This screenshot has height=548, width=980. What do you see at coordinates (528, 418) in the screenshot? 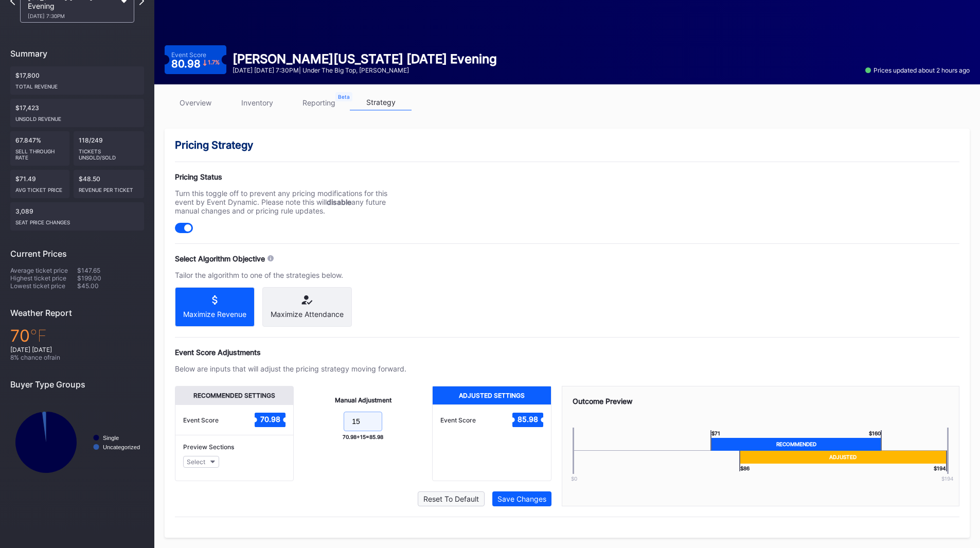
I see `text: 85.98` at bounding box center [528, 418].